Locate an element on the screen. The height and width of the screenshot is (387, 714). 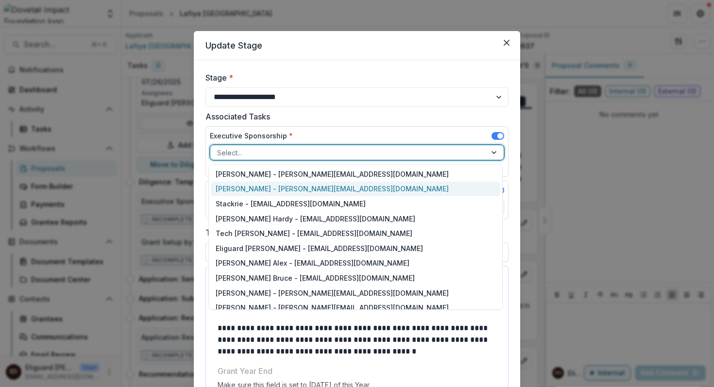
label: Associated Tasks is located at coordinates (354, 117).